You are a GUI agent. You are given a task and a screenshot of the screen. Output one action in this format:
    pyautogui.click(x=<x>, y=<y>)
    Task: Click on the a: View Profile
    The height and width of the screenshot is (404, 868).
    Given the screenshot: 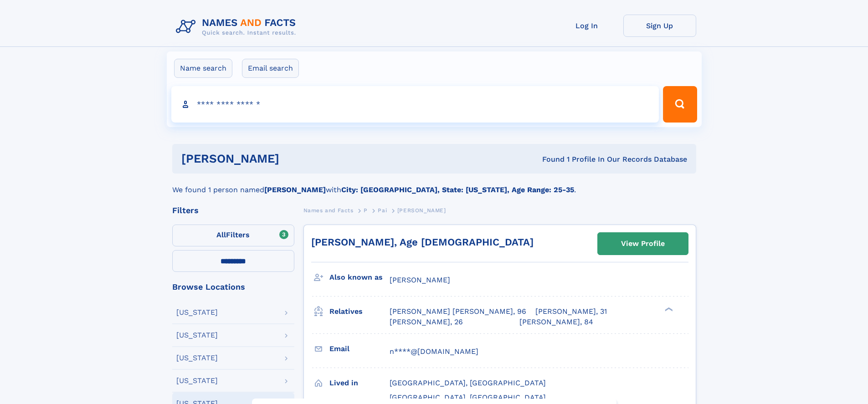 What is the action you would take?
    pyautogui.click(x=643, y=244)
    